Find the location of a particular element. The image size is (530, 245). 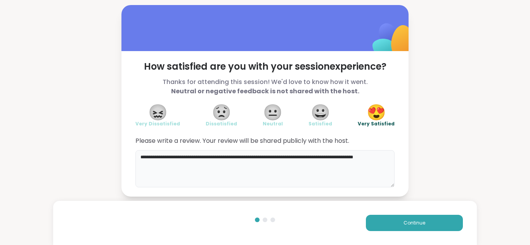

img: ShareWell Logomark is located at coordinates (392, 41).